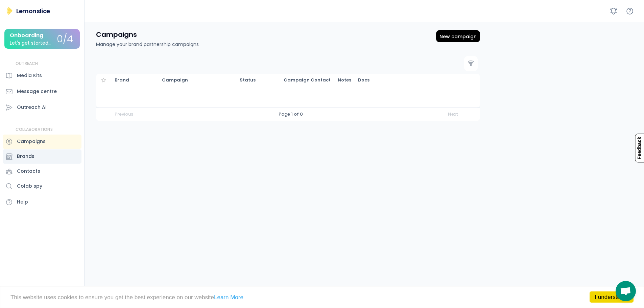 Image resolution: width=644 pixels, height=308 pixels. What do you see at coordinates (455, 114) in the screenshot?
I see `div: Next` at bounding box center [455, 114].